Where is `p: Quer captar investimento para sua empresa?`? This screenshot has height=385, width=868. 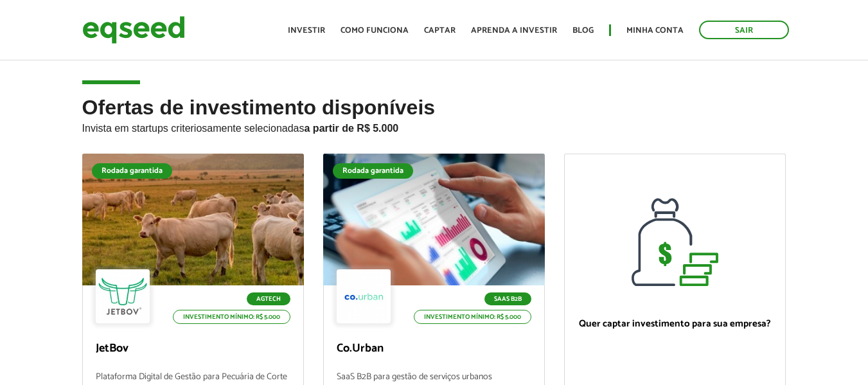
p: Quer captar investimento para sua empresa? is located at coordinates (675, 324).